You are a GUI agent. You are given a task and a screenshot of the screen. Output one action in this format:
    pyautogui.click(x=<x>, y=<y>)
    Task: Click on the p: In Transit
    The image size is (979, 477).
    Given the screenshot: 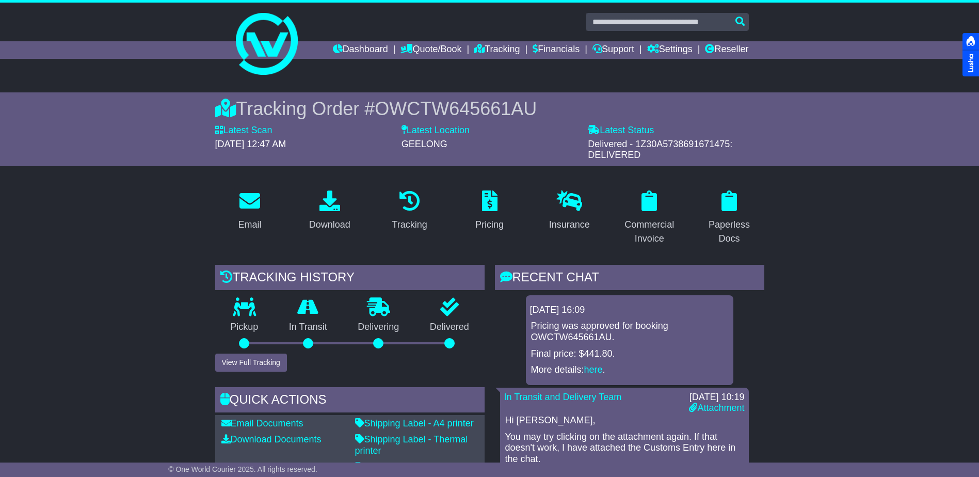 What is the action you would take?
    pyautogui.click(x=308, y=327)
    